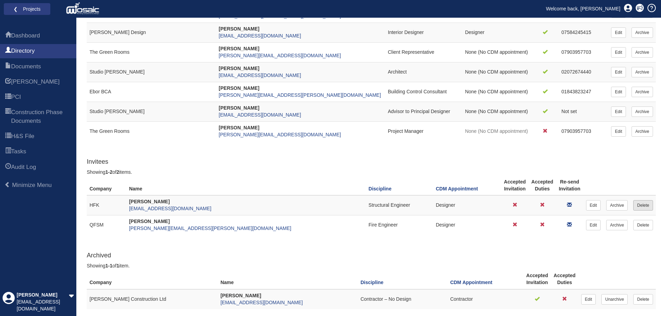 Image resolution: width=661 pixels, height=316 pixels. I want to click on td: Contractor, so click(485, 299).